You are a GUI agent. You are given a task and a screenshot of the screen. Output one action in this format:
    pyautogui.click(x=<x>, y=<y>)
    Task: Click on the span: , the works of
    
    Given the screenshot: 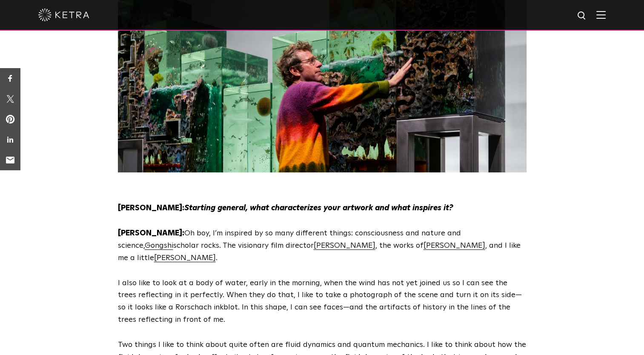 What is the action you would take?
    pyautogui.click(x=399, y=245)
    